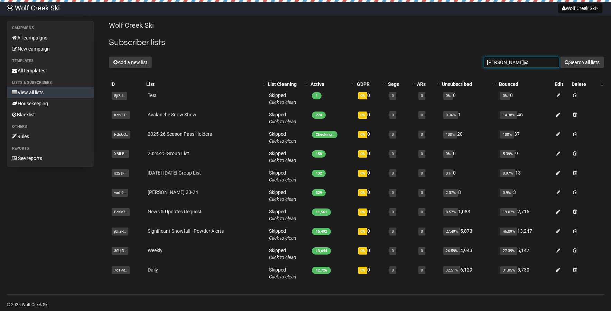 The image size is (611, 311). What do you see at coordinates (130, 62) in the screenshot?
I see `button: Add a new list` at bounding box center [130, 62].